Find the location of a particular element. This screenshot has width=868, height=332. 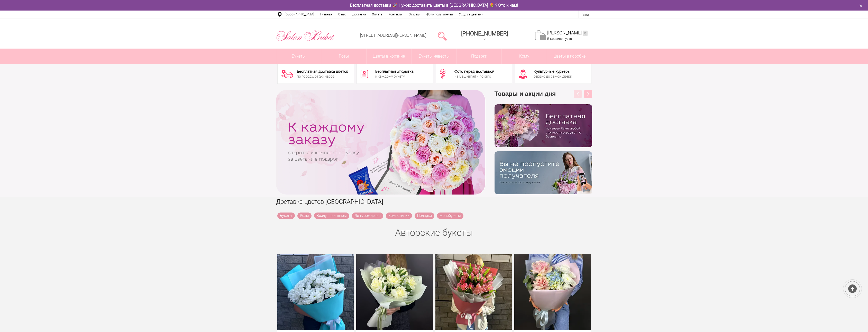

h3: Товары и акции дня is located at coordinates (544, 97).